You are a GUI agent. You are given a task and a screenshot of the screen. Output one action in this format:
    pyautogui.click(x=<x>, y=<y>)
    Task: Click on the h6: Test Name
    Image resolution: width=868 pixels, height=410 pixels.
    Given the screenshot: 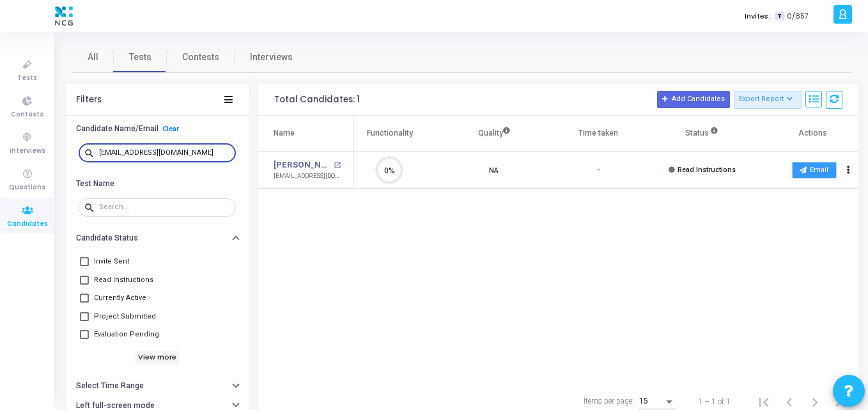 What is the action you would take?
    pyautogui.click(x=95, y=183)
    